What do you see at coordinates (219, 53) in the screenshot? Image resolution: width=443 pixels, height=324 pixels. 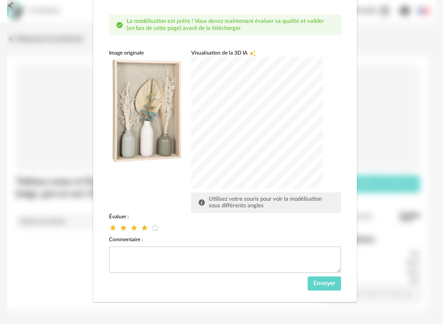 I see `span: Visualisation de la 3D IA` at bounding box center [219, 53].